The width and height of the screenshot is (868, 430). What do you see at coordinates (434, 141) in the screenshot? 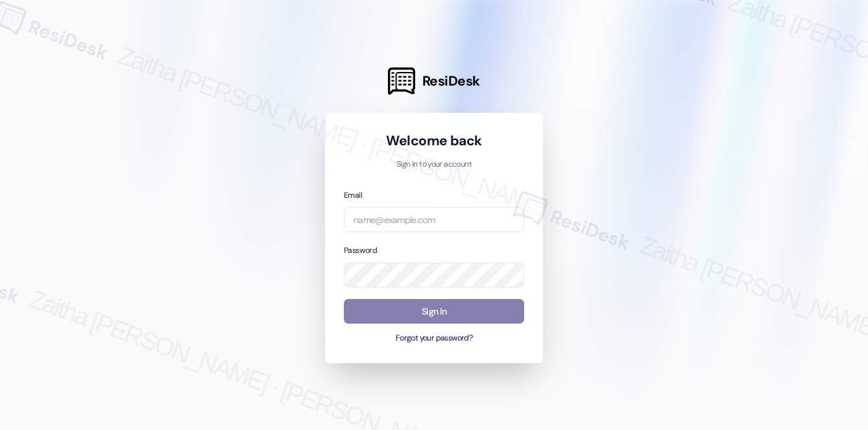
I see `h1: Welcome back` at bounding box center [434, 141].